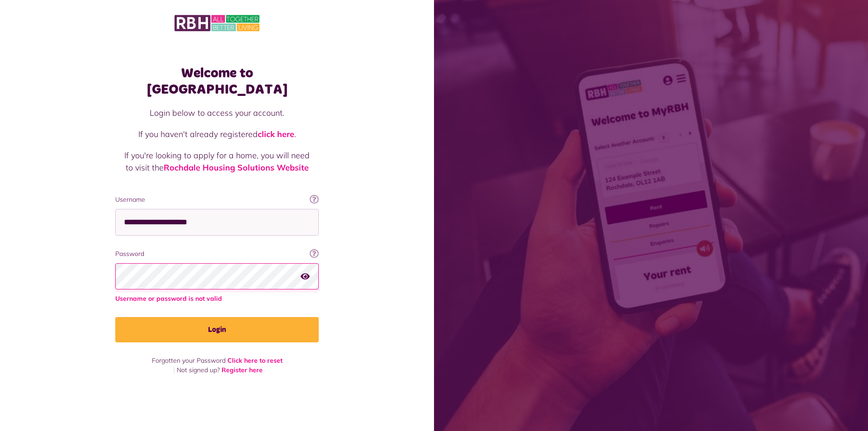 The height and width of the screenshot is (431, 868). I want to click on label: Username, so click(217, 200).